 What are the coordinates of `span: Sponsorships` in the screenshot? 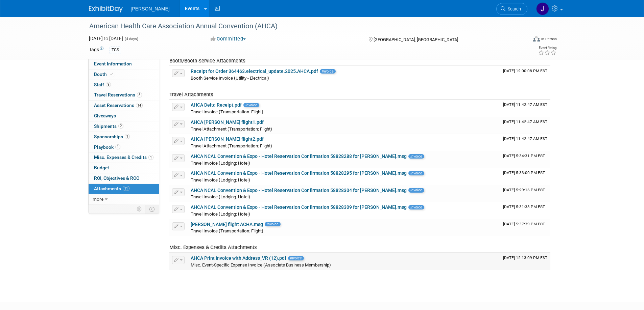 It's located at (112, 137).